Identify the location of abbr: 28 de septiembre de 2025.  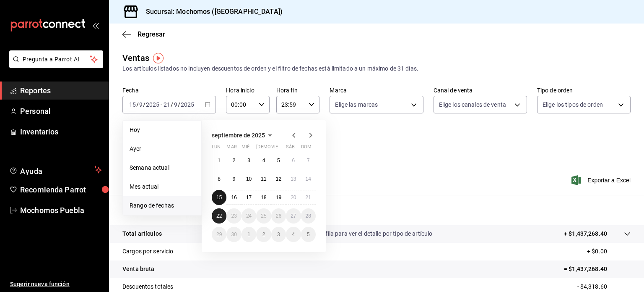
(308, 216).